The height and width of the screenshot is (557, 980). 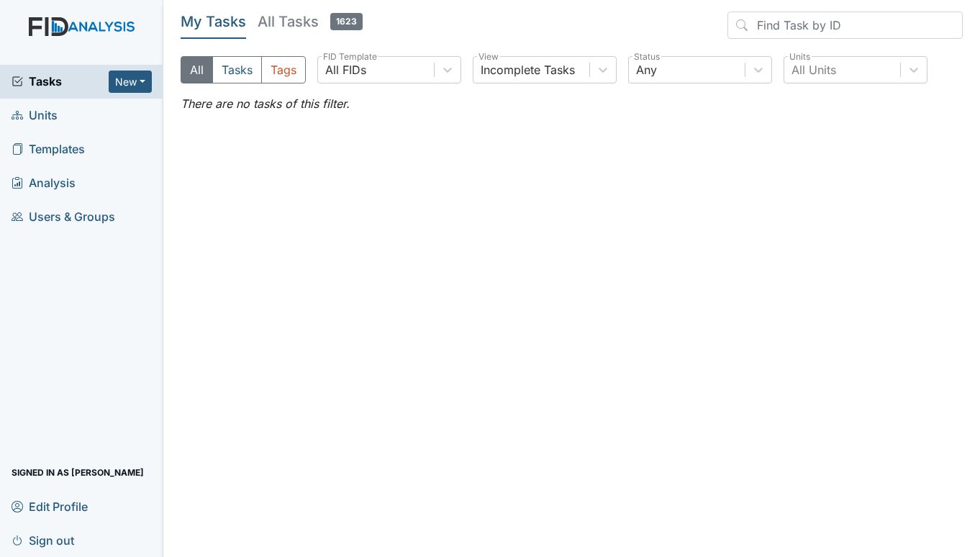 What do you see at coordinates (236, 70) in the screenshot?
I see `button: Tasks` at bounding box center [236, 70].